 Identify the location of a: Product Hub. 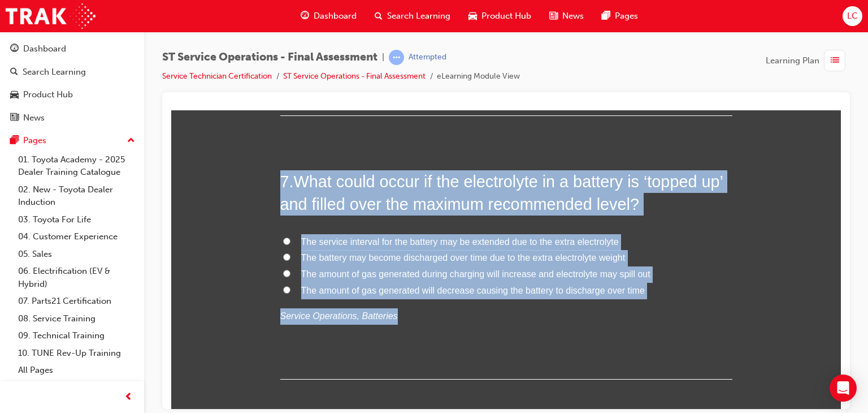
(72, 95).